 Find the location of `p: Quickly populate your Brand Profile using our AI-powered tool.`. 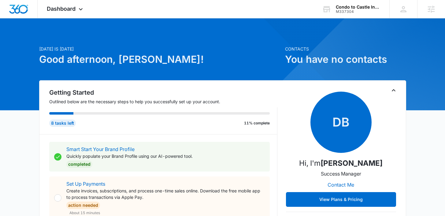

p: Quickly populate your Brand Profile using our AI-powered tool. is located at coordinates (130, 156).